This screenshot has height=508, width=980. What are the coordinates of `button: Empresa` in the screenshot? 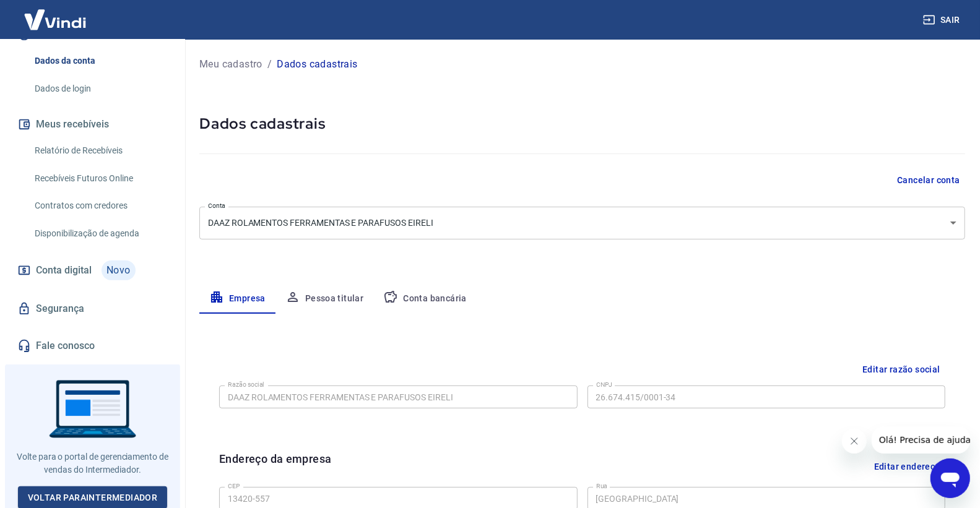 It's located at (237, 299).